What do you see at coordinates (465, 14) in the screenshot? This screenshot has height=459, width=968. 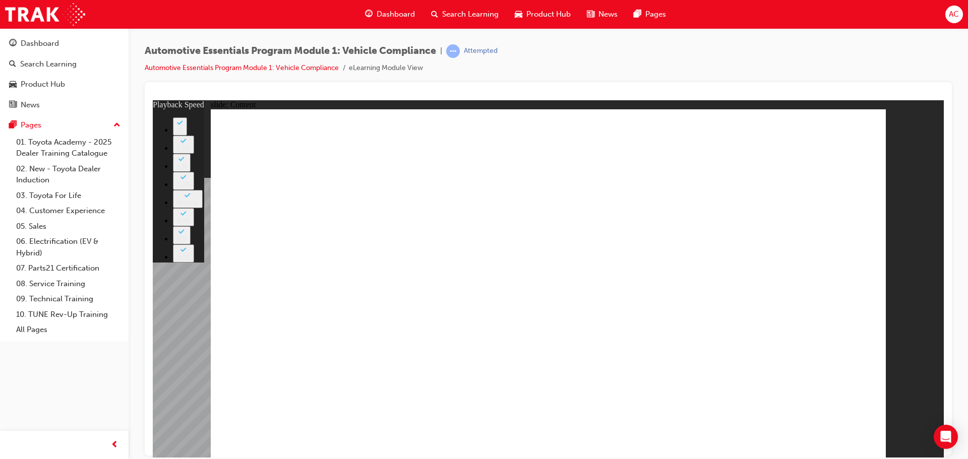 I see `a: search-iconSearch Learning` at bounding box center [465, 14].